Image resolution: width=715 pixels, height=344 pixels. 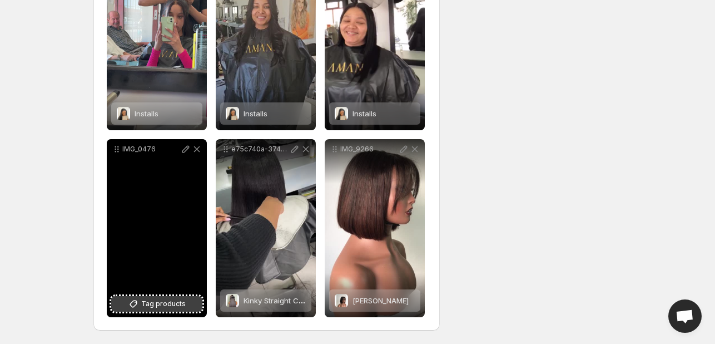 I want to click on span: Tag products, so click(x=163, y=304).